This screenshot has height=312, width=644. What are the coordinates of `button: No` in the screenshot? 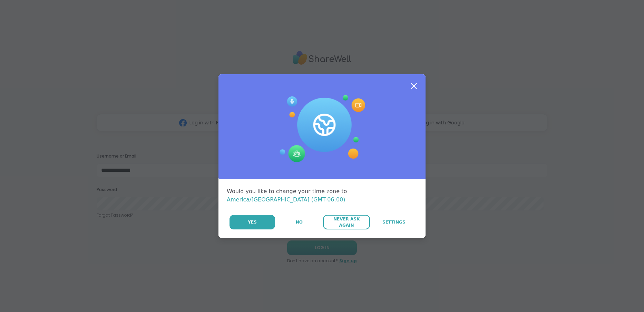 It's located at (299, 222).